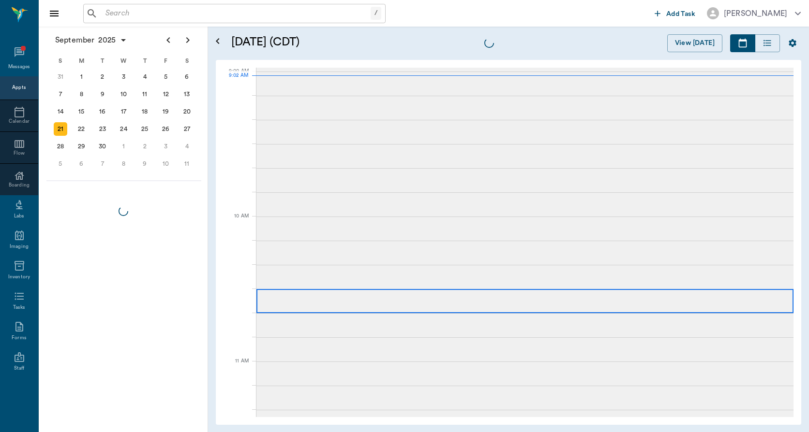 The height and width of the screenshot is (432, 809). What do you see at coordinates (124, 164) in the screenshot?
I see `div: Wednesday, October 8, 2025` at bounding box center [124, 164].